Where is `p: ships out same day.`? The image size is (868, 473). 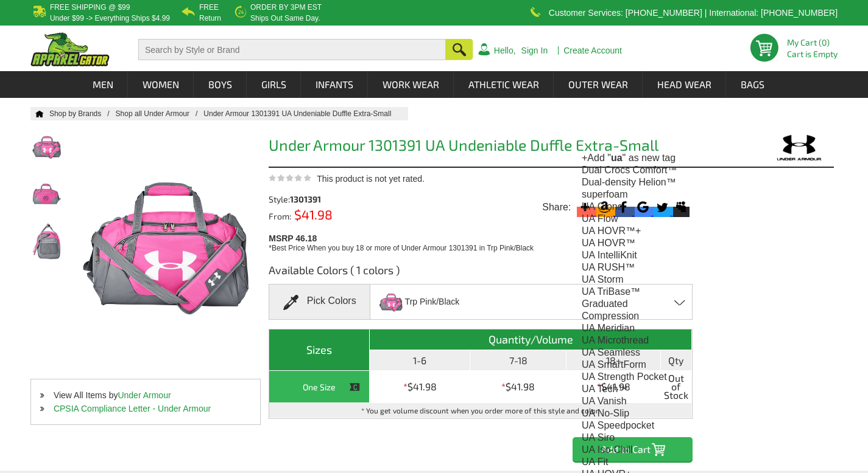
p: ships out same day. is located at coordinates (286, 18).